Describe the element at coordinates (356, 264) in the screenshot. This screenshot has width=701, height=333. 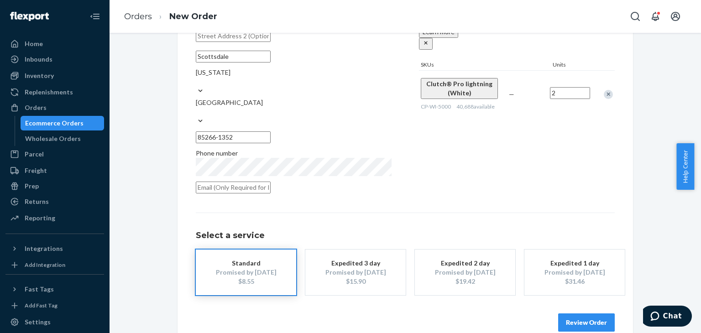
I see `div: Expedited 3 day` at that location.